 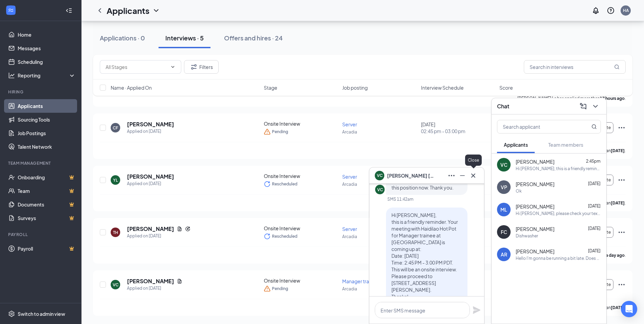 What do you see at coordinates (47, 248) in the screenshot?
I see `a: PayrollCrown` at bounding box center [47, 248].